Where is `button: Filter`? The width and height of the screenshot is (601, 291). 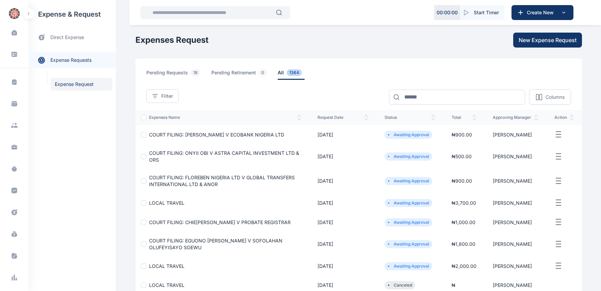 button: Filter is located at coordinates (162, 96).